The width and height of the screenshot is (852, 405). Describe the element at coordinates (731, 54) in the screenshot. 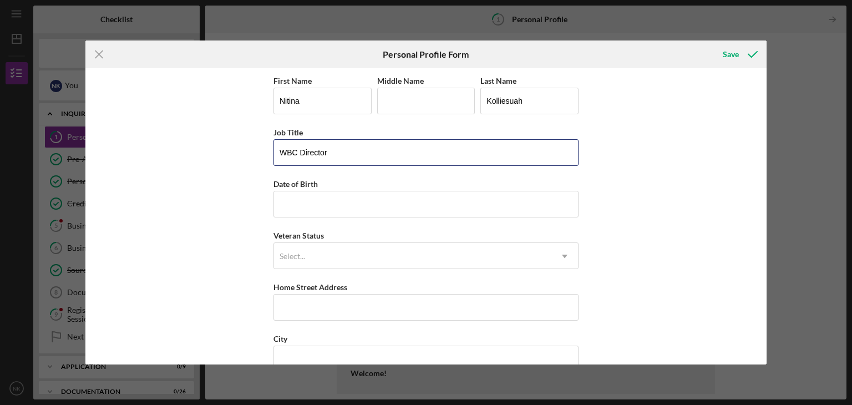

I see `div: Save` at that location.